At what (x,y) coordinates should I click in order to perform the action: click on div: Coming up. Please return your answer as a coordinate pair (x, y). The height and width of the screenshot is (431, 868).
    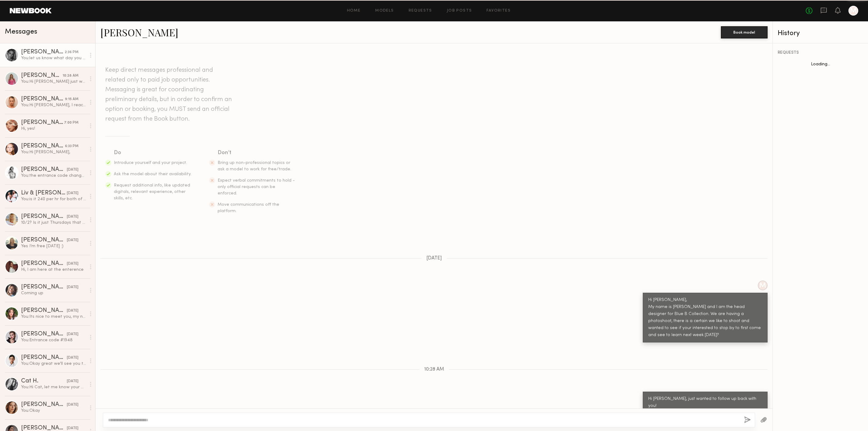
    Looking at the image, I should click on (53, 293).